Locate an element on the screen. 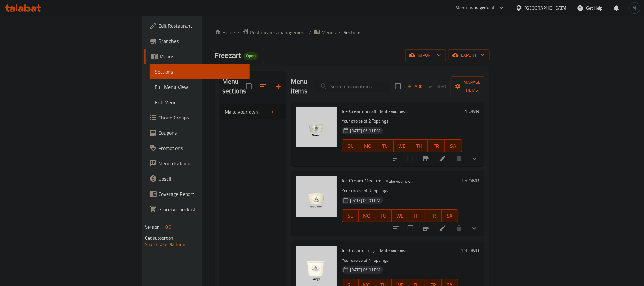 Image resolution: width=644 pixels, height=286 pixels. button: Branch-specific-item is located at coordinates (426, 228).